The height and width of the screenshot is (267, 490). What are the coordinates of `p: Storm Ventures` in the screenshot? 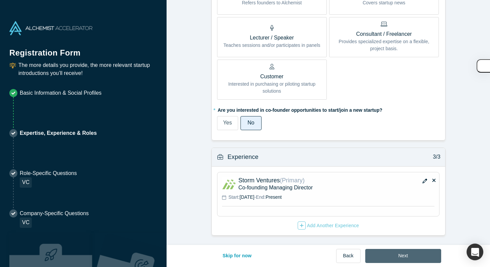 It's located at (312, 180).